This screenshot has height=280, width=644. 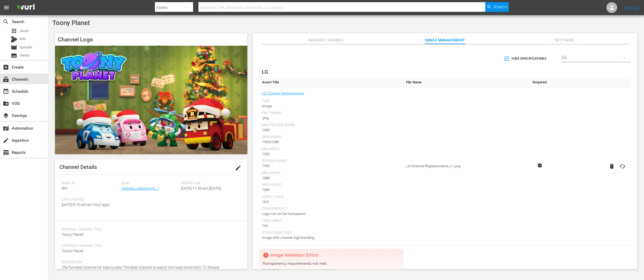 What do you see at coordinates (464, 82) in the screenshot?
I see `th: File Name` at bounding box center [464, 82].